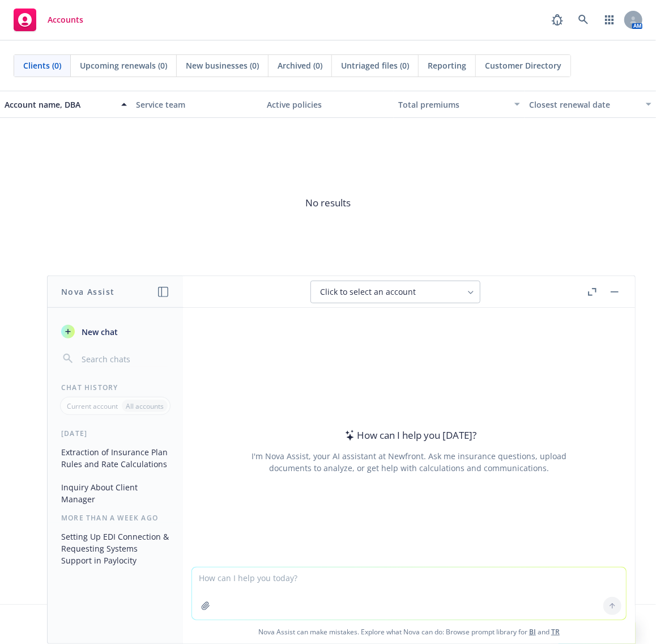 This screenshot has width=656, height=644. I want to click on button: Total premiums, so click(459, 104).